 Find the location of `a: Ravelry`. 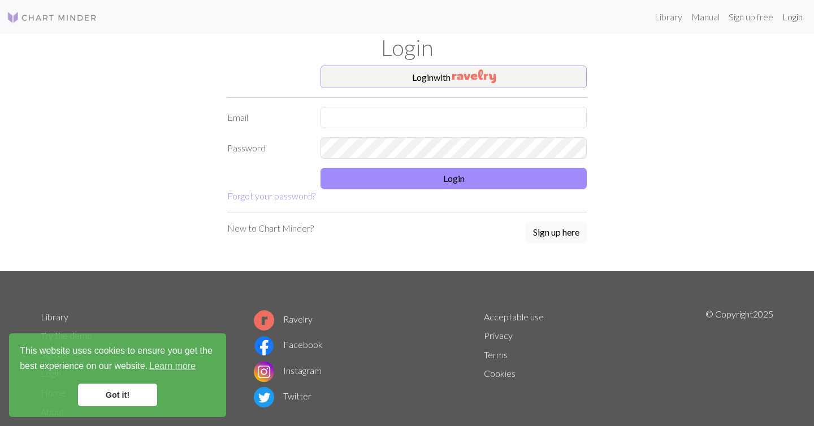

a: Ravelry is located at coordinates (283, 319).